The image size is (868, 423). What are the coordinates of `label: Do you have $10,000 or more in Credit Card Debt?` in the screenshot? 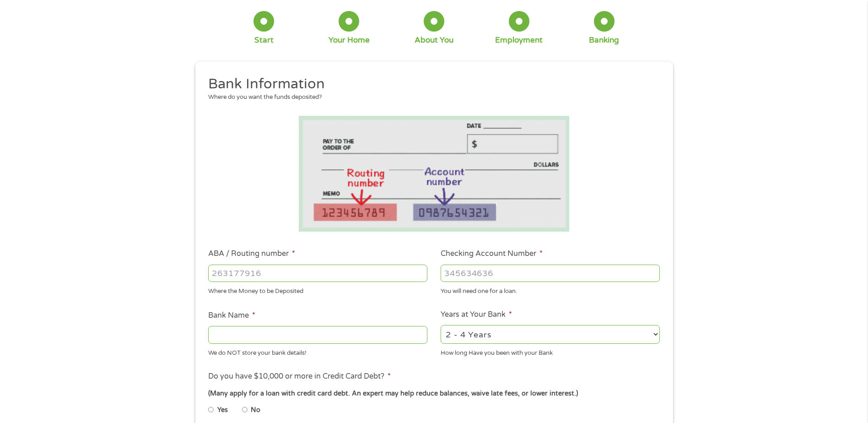 It's located at (299, 376).